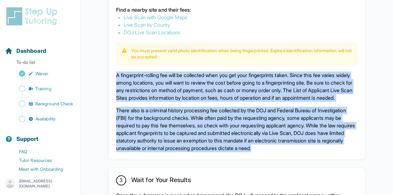 This screenshot has height=195, width=393. What do you see at coordinates (42, 89) in the screenshot?
I see `a: Training` at bounding box center [42, 89].